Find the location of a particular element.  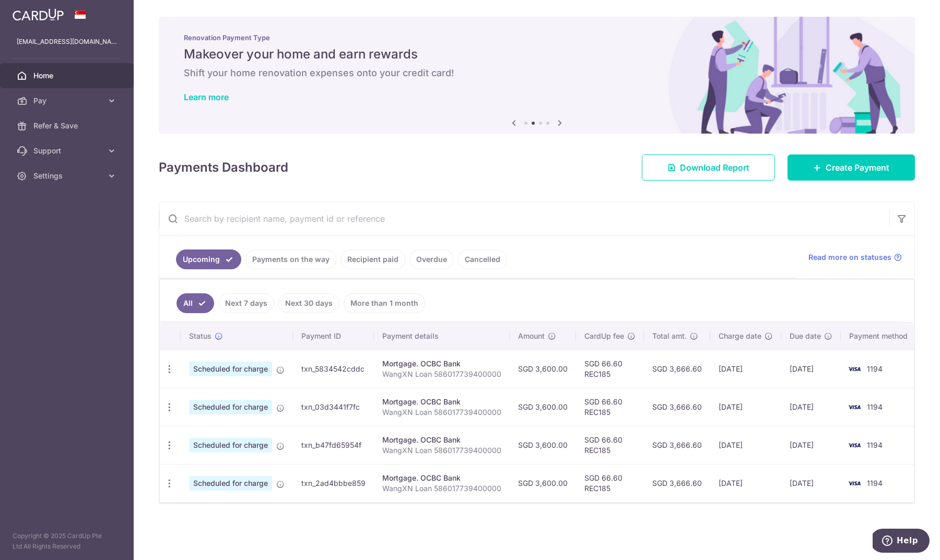

p: Renovation Payment Type is located at coordinates (537, 37).